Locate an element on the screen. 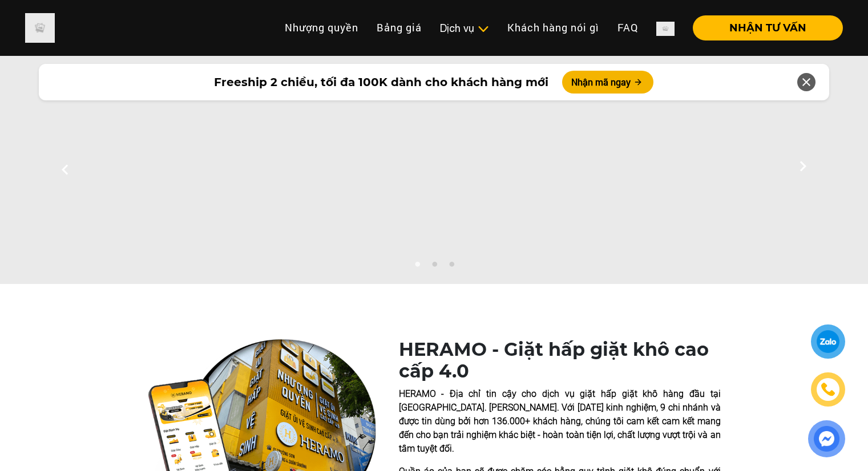 This screenshot has height=471, width=868. a: Nhượng quyền is located at coordinates (321, 27).